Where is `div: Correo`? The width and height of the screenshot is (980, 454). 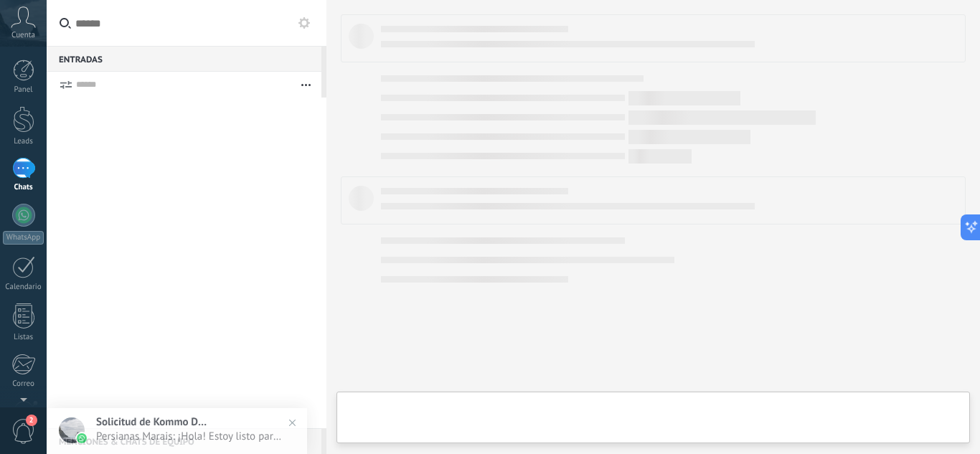
div: Correo is located at coordinates (24, 384).